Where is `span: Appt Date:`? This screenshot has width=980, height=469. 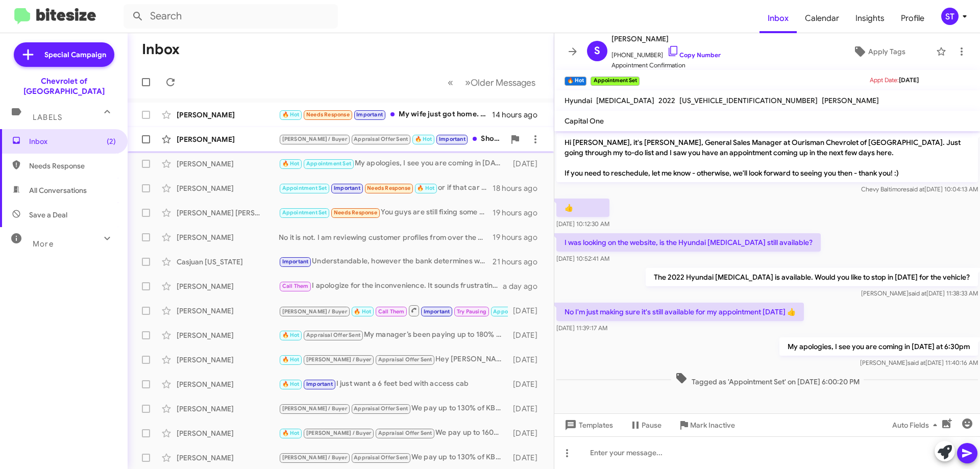 span: Appt Date: is located at coordinates (885, 80).